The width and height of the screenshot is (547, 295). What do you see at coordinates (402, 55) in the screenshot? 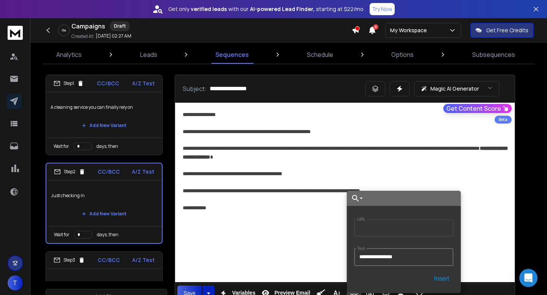
I see `p: Options` at bounding box center [402, 55].